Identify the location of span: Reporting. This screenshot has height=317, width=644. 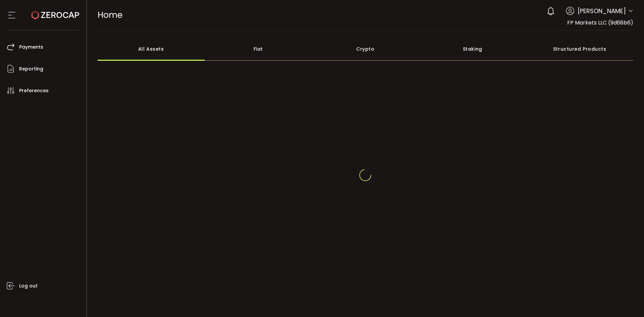
(31, 69).